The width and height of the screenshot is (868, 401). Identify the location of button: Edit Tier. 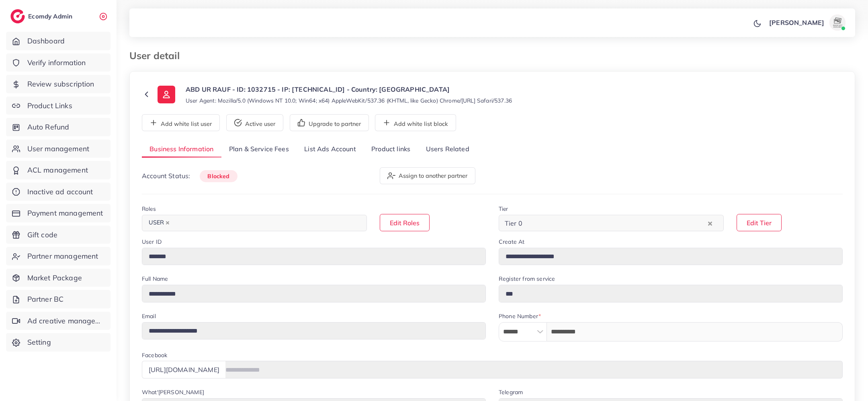
(759, 222).